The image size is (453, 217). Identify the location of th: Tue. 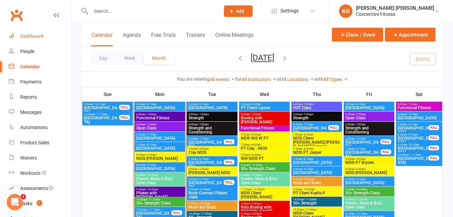
(212, 94).